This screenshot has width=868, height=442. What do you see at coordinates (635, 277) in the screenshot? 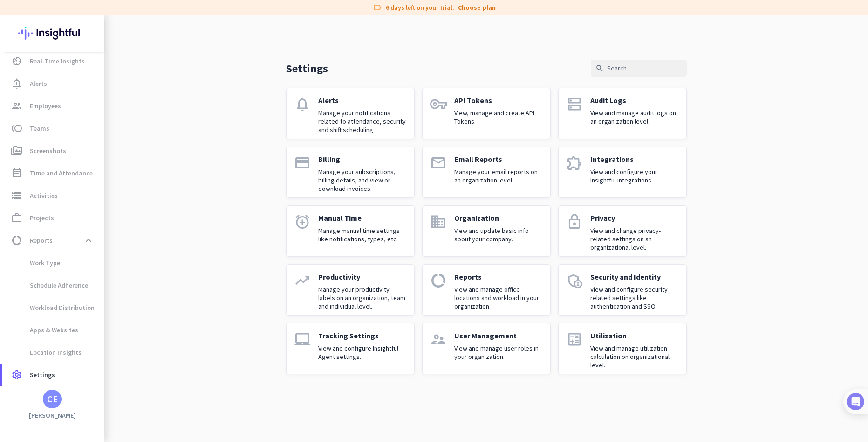
I see `p: Security and Identity` at bounding box center [635, 277].